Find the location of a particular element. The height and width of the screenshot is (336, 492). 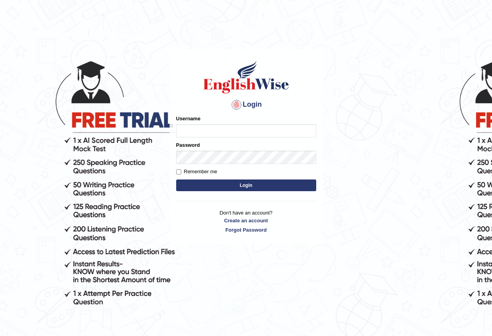

label: Username is located at coordinates (188, 118).